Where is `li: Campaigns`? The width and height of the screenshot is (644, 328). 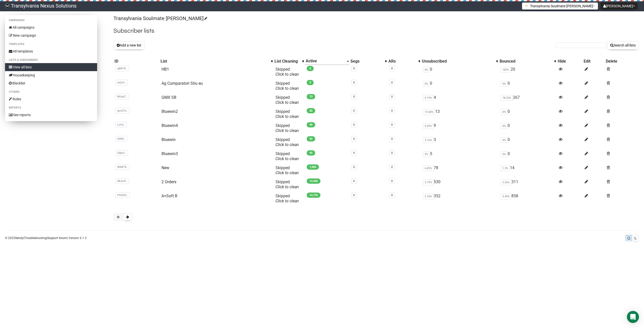
li: Campaigns is located at coordinates (51, 20).